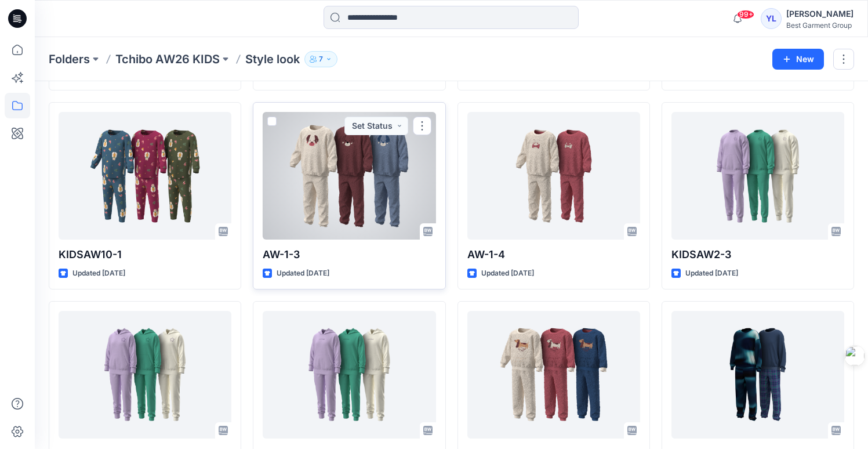 The width and height of the screenshot is (868, 449). Describe the element at coordinates (349, 176) in the screenshot. I see `a: AW-1-3` at that location.